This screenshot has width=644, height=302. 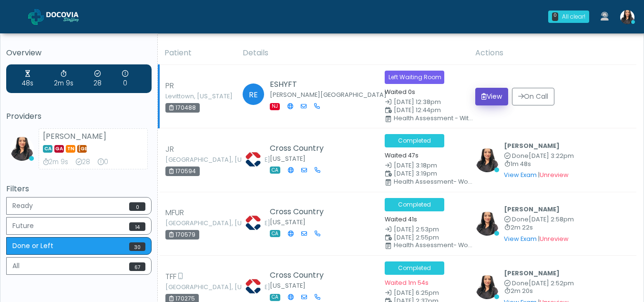 What do you see at coordinates (253, 94) in the screenshot?
I see `span: RE` at bounding box center [253, 94].